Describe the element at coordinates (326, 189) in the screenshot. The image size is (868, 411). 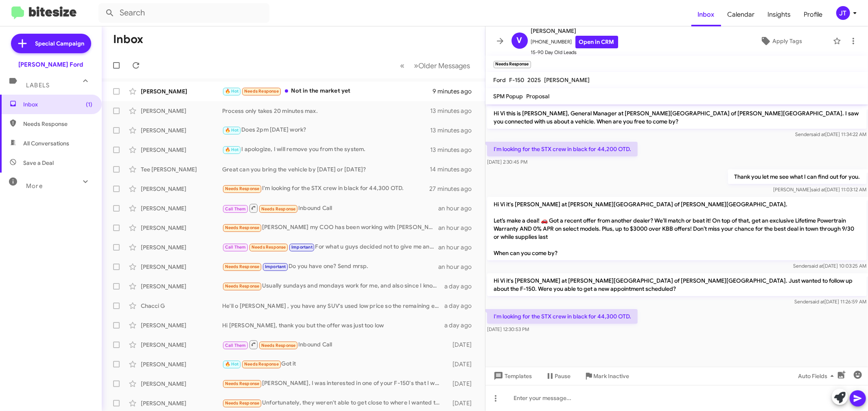
I see `div: I'm looking for the STX crew in black for 44,300 OTD.` at that location.